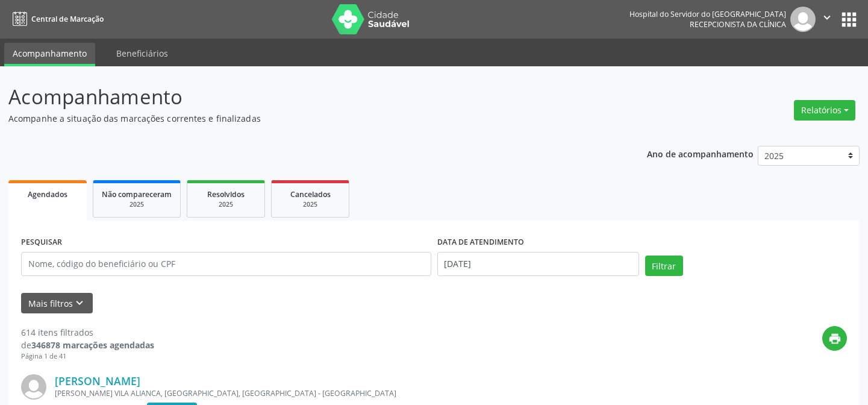  Describe the element at coordinates (825, 111) in the screenshot. I see `button: Relatórios` at that location.